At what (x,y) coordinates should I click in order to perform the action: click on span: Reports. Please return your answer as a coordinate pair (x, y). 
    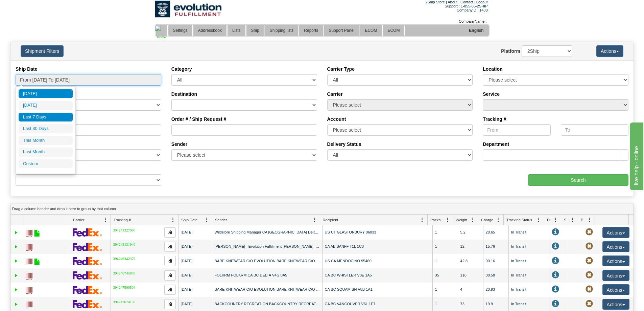
    Looking at the image, I should click on (311, 31).